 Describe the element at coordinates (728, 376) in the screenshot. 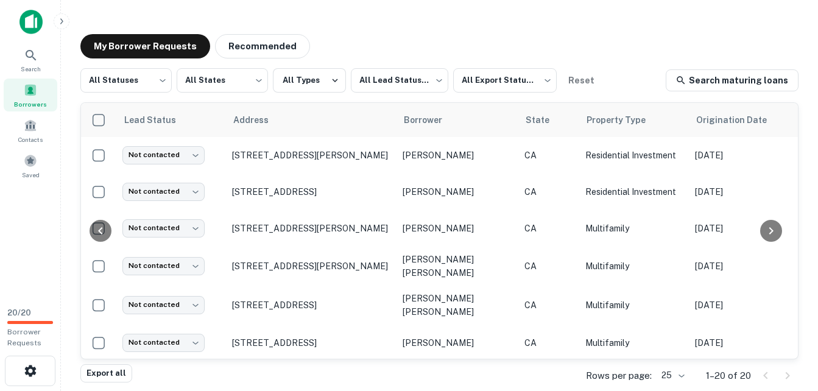

I see `p: 1–20 of 20` at that location.